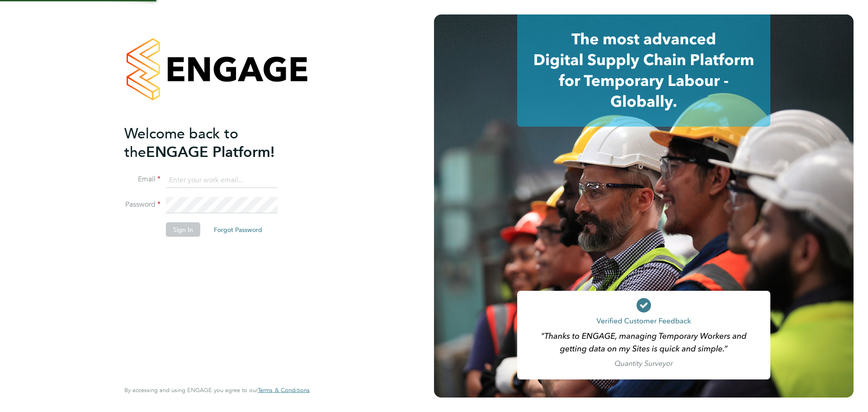  Describe the element at coordinates (238, 230) in the screenshot. I see `button: Forgot Password` at that location.